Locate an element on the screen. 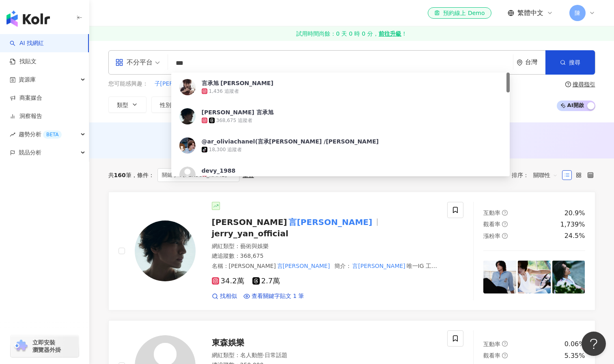 The height and width of the screenshot is (364, 614). div: 1,151 追蹤者 is located at coordinates (224, 179).